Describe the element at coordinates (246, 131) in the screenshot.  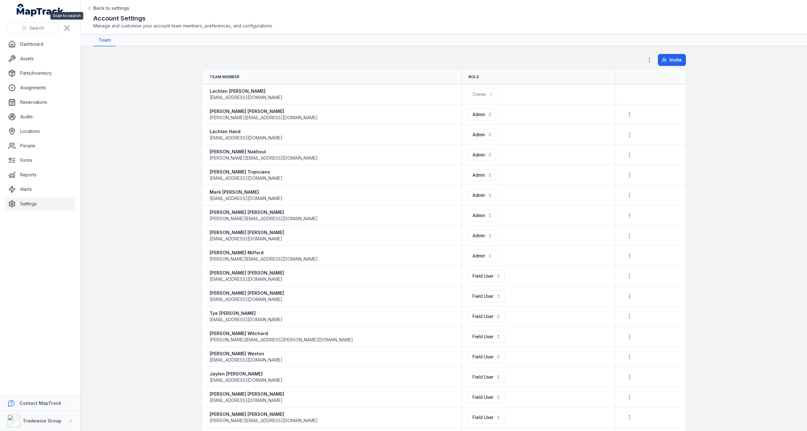
I see `strong: Lachlan Hand` at that location.